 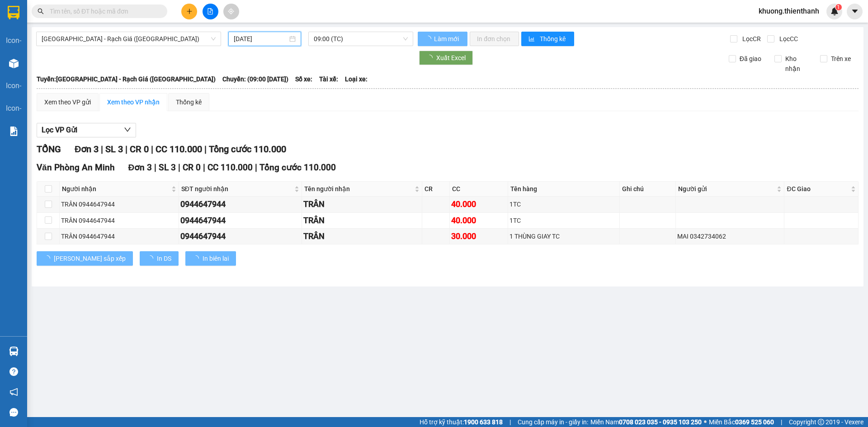 What do you see at coordinates (818, 189) in the screenshot?
I see `span: ĐC Giao` at bounding box center [818, 189].